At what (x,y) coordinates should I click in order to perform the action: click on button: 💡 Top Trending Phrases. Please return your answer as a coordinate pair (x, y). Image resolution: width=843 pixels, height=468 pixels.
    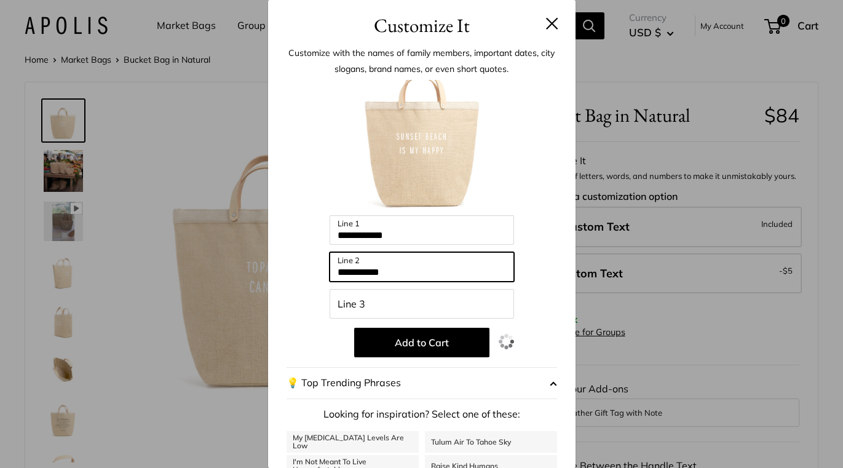
    Looking at the image, I should click on (422, 383).